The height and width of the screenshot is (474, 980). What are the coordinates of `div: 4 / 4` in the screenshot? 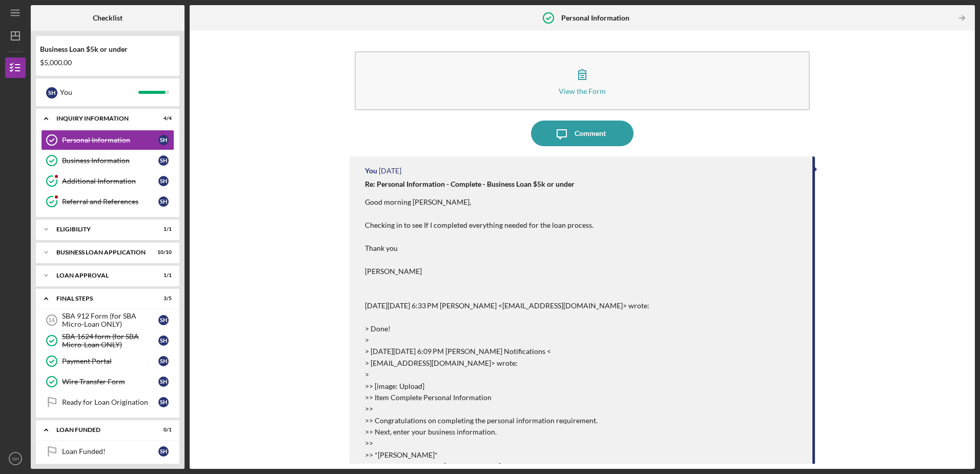 It's located at (162, 118).